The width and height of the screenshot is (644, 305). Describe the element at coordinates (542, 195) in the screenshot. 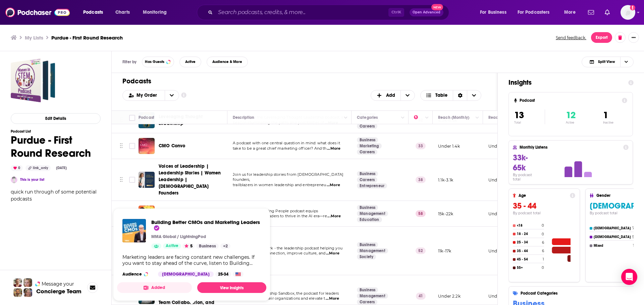

I see `h4: Age` at that location.